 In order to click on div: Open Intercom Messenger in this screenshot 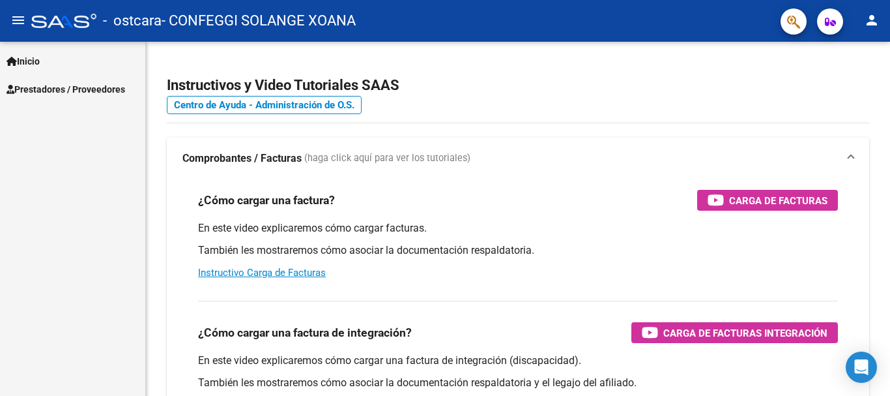, I will do `click(862, 367)`.